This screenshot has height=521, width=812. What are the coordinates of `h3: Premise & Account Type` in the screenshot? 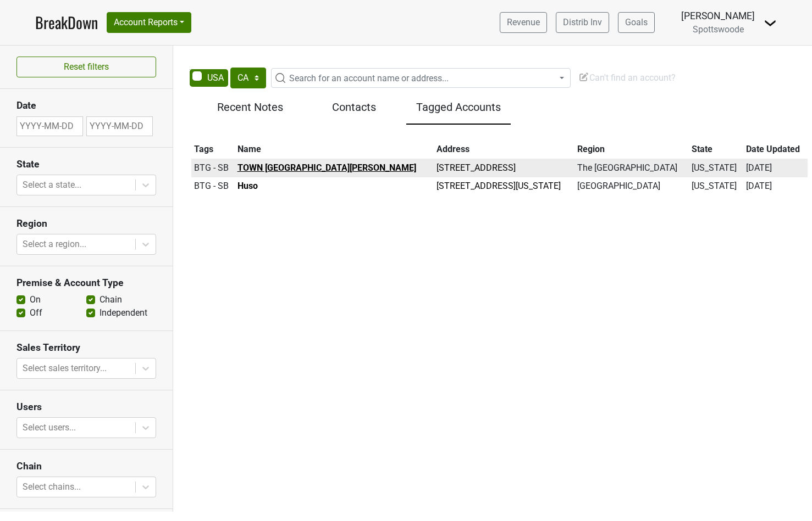 It's located at (86, 283).